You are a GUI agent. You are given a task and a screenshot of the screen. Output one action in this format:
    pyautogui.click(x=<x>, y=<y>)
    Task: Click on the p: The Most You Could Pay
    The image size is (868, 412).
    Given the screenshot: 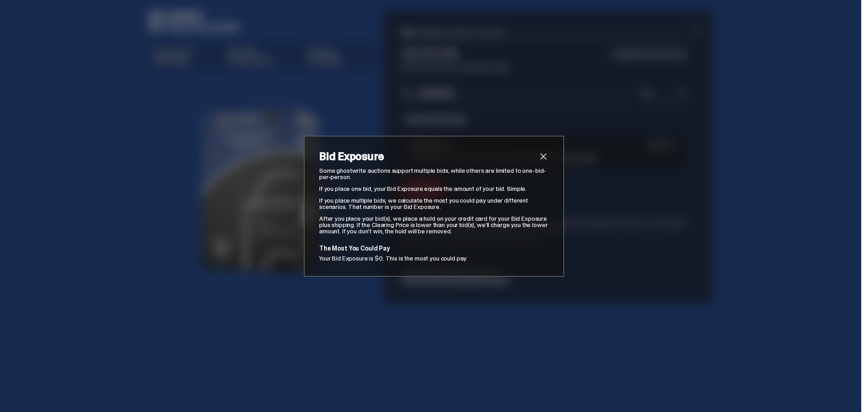 What is the action you would take?
    pyautogui.click(x=434, y=248)
    